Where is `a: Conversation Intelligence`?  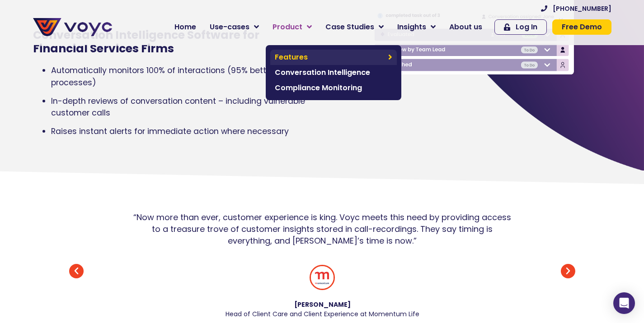
a: Conversation Intelligence is located at coordinates (333, 73).